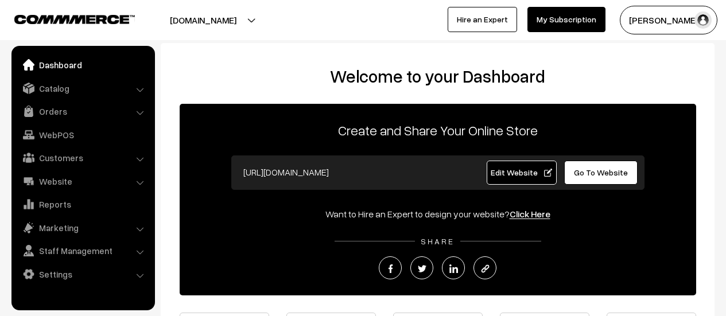 The width and height of the screenshot is (726, 316). Describe the element at coordinates (438, 214) in the screenshot. I see `div: Want to Hire an Expert to design your website?` at that location.